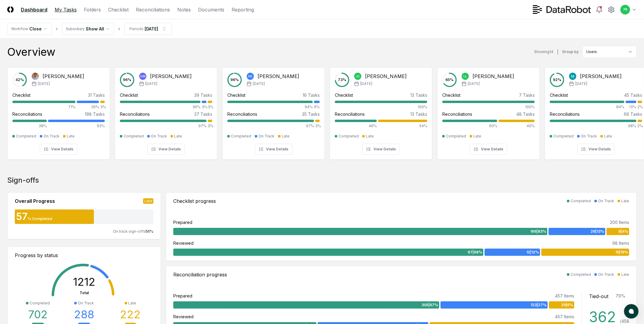 The height and width of the screenshot is (324, 644). What do you see at coordinates (203, 95) in the screenshot?
I see `div: 39 Tasks` at bounding box center [203, 95].